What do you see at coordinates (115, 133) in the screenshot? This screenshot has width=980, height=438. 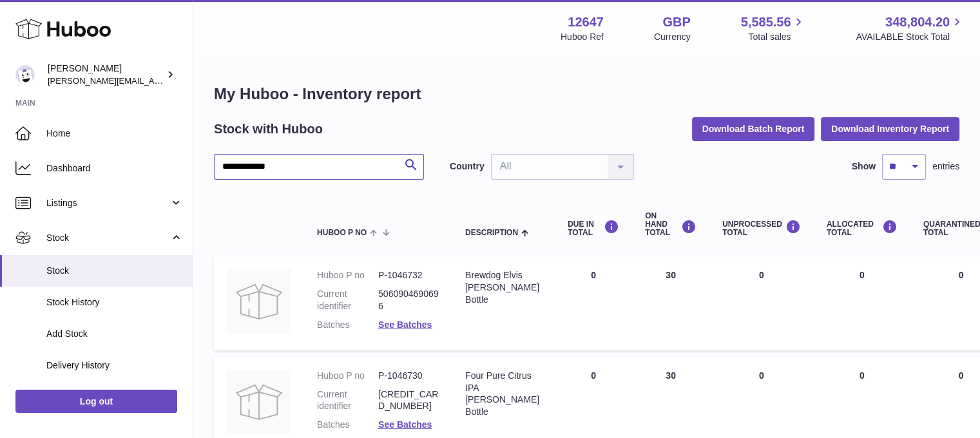 I see `span: Home` at bounding box center [115, 133].